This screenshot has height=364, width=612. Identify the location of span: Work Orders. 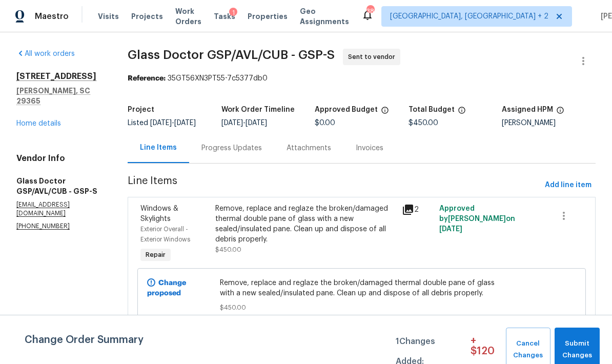
(188, 17).